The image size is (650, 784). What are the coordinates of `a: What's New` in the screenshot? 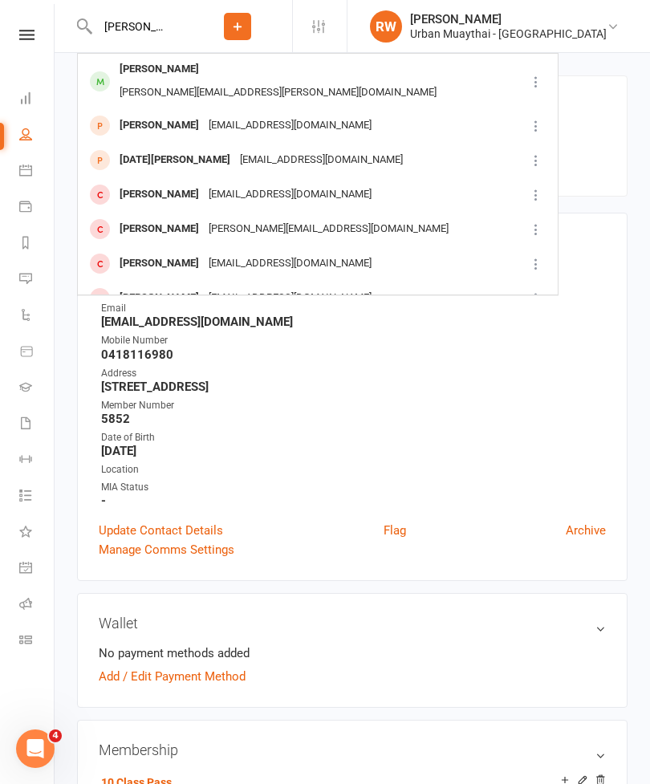 It's located at (37, 533).